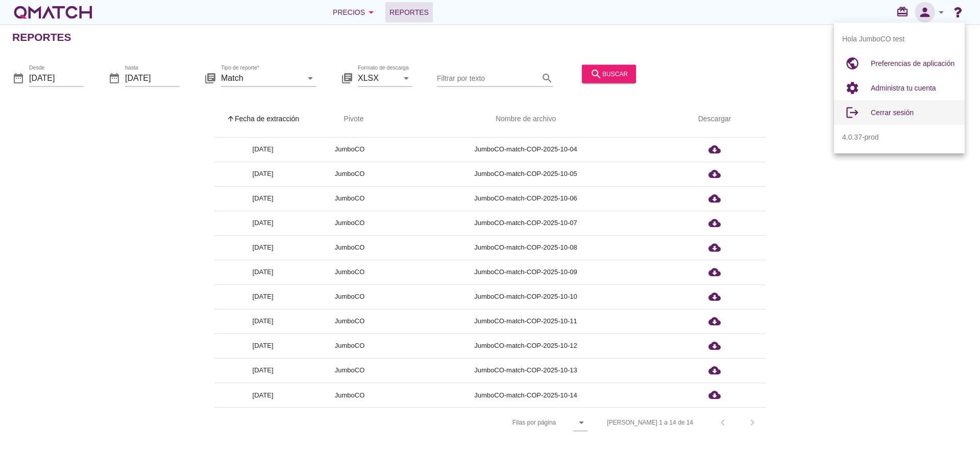 This screenshot has height=466, width=980. Describe the element at coordinates (893, 112) in the screenshot. I see `span: Cerrar sesión` at that location.